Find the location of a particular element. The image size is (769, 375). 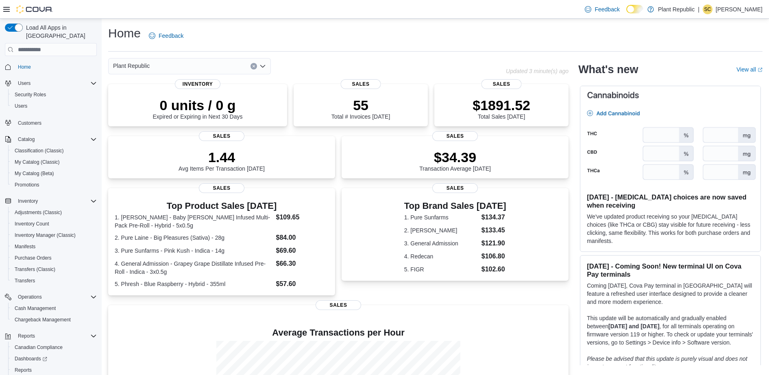

span: Canadian Compliance is located at coordinates (39, 348).